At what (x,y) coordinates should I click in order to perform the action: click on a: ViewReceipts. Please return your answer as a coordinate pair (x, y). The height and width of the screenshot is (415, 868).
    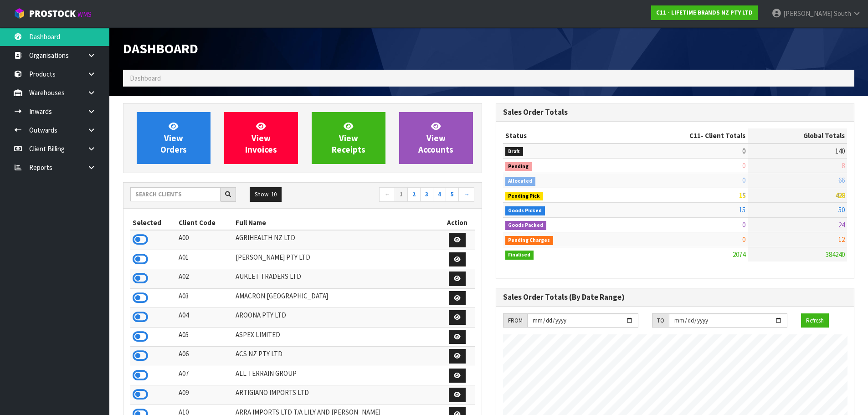
    Looking at the image, I should click on (348, 138).